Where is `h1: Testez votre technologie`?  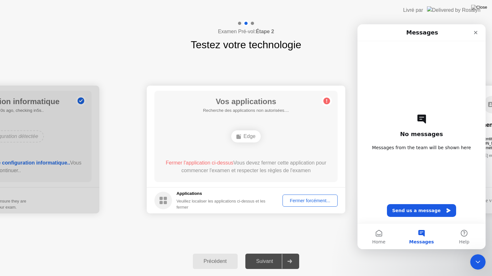
h1: Testez votre technologie is located at coordinates (245, 45).